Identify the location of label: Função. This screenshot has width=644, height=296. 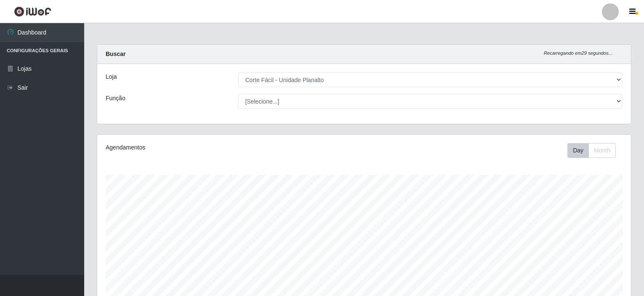
(116, 98).